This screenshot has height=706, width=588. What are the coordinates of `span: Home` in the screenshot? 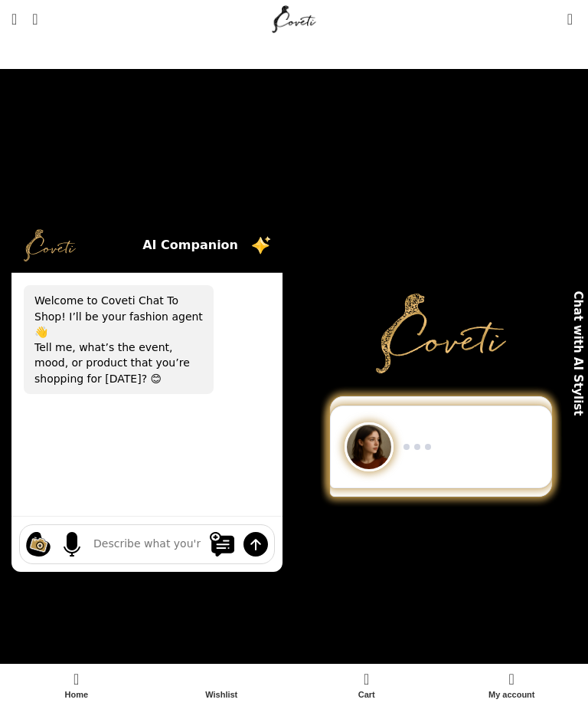 It's located at (77, 694).